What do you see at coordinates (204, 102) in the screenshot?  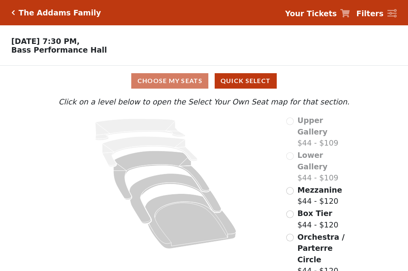 I see `p: Click on a level below to open the Select Your Own Seat map for that section.` at bounding box center [204, 102].